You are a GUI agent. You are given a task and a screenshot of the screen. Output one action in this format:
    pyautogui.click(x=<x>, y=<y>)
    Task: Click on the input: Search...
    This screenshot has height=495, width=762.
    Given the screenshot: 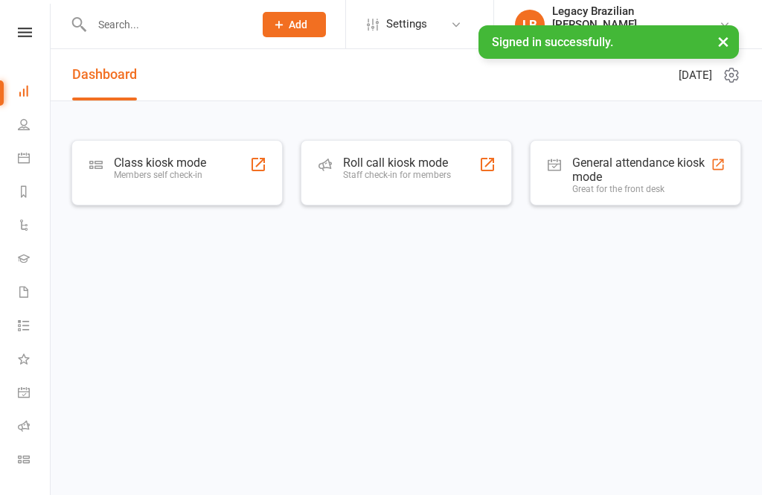 What is the action you would take?
    pyautogui.click(x=165, y=25)
    